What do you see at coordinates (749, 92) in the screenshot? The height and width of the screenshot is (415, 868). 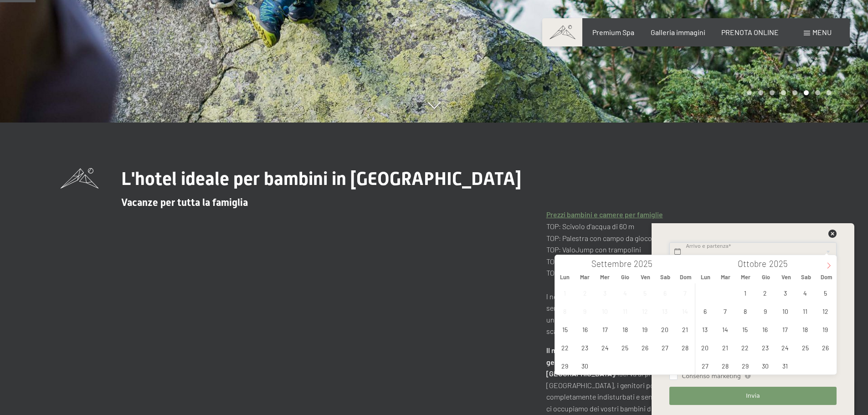 I see `div: Carousel Page 1` at bounding box center [749, 92].